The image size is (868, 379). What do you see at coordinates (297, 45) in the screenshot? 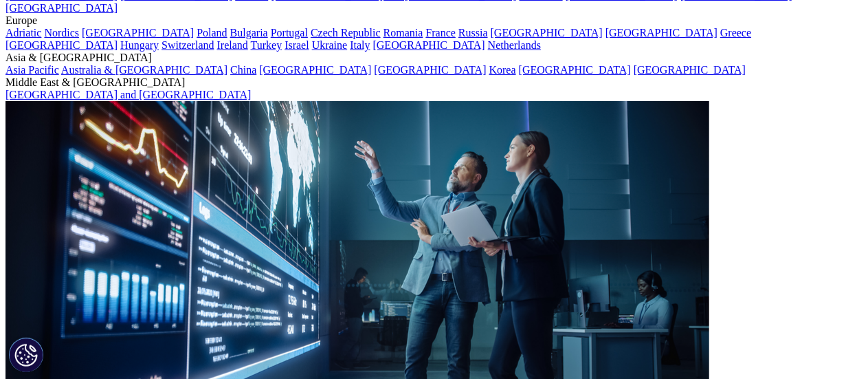
I see `a: Israel` at bounding box center [297, 45].